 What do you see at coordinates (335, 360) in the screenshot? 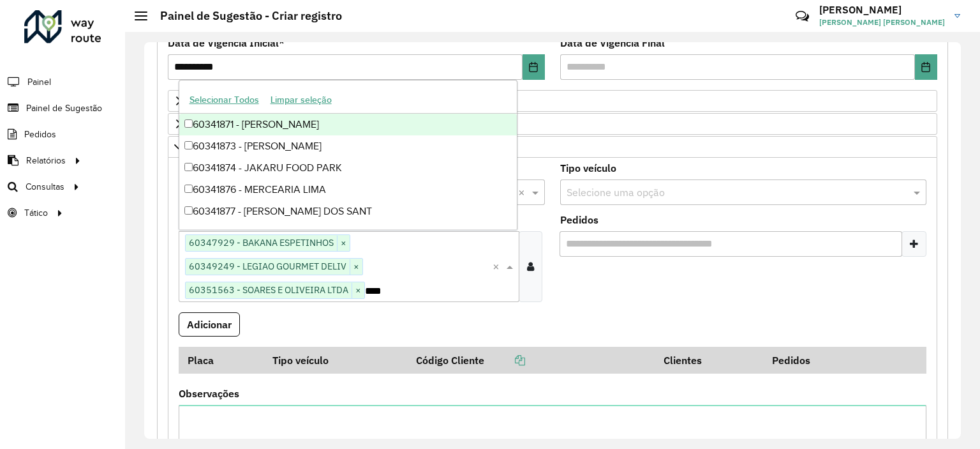
I see `th: Tipo veículo` at bounding box center [335, 360].